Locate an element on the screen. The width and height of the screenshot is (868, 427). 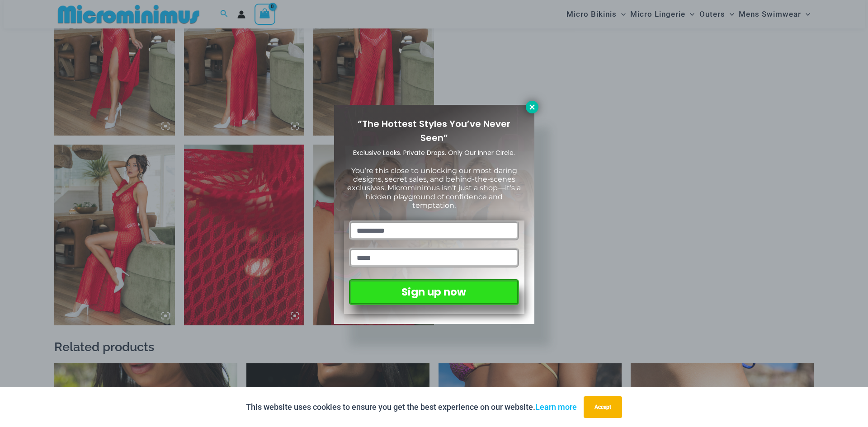
span: You’re this close to unlocking our most daring designs, secret sales, and behind-the-scenes exclu... is located at coordinates (434, 188).